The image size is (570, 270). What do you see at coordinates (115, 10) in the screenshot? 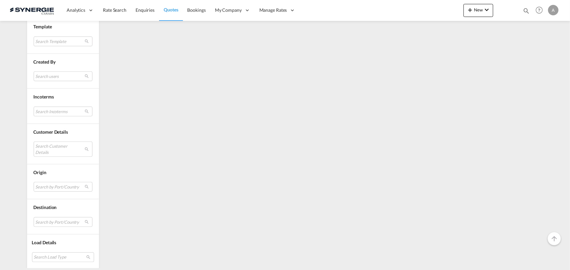
I see `span: Rate Search` at bounding box center [115, 10].